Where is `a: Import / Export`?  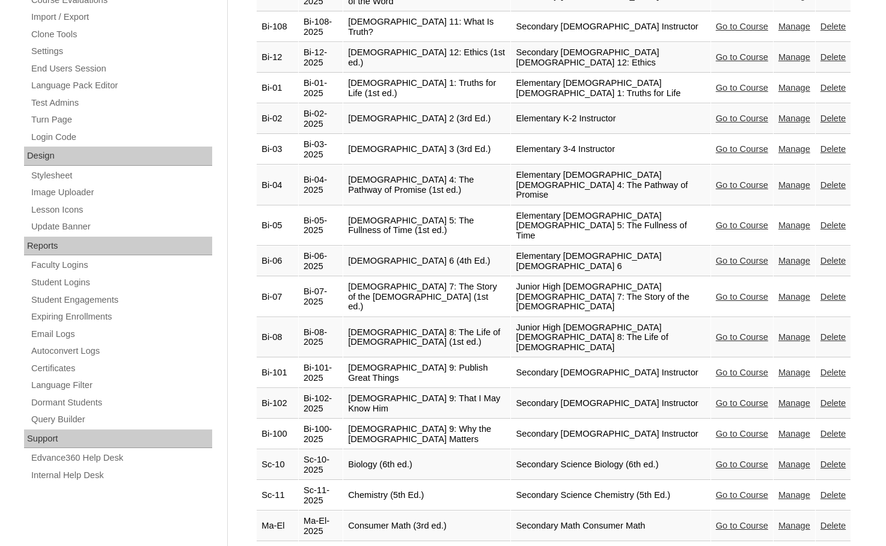
a: Import / Export is located at coordinates (121, 17).